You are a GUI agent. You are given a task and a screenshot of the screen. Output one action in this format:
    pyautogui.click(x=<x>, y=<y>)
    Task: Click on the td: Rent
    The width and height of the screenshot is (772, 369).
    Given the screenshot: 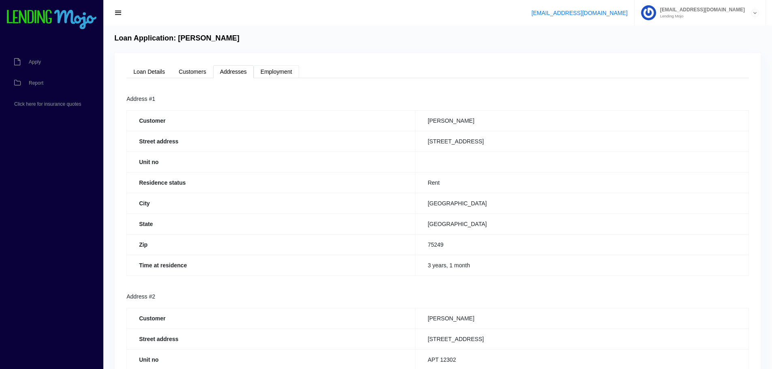 What is the action you would take?
    pyautogui.click(x=582, y=182)
    